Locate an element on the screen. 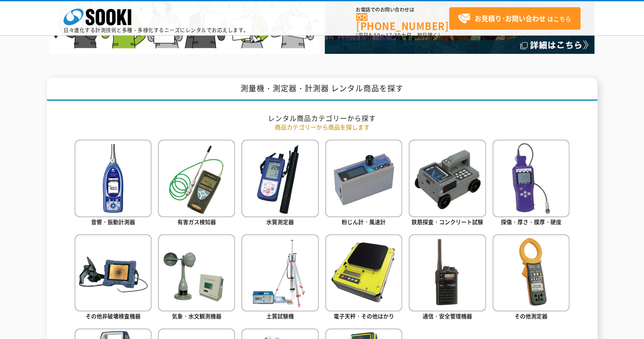 Image resolution: width=644 pixels, height=339 pixels. img: 粉じん計・風速計 is located at coordinates (364, 178).